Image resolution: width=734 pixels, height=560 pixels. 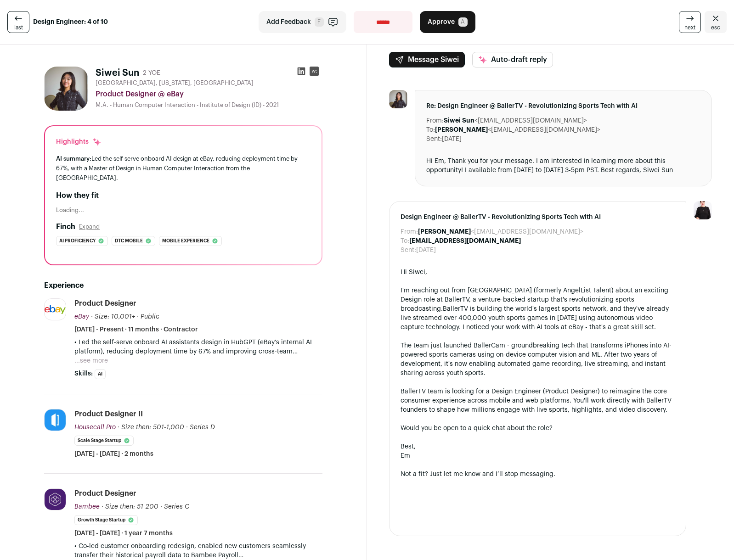 I want to click on img: b7a501aad6b7ea57188b2544920fba0aeebbcb9840ecbd2be86d9ce093350e0e.jpg, so click(x=55, y=309).